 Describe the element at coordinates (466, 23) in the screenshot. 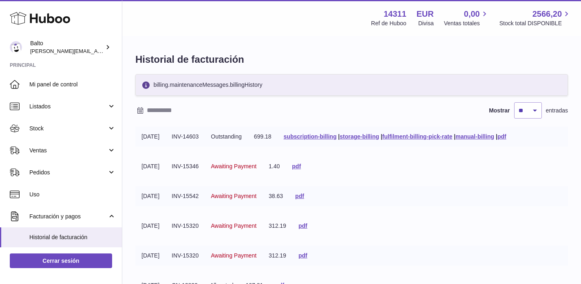

I see `span: Ventas totales` at that location.